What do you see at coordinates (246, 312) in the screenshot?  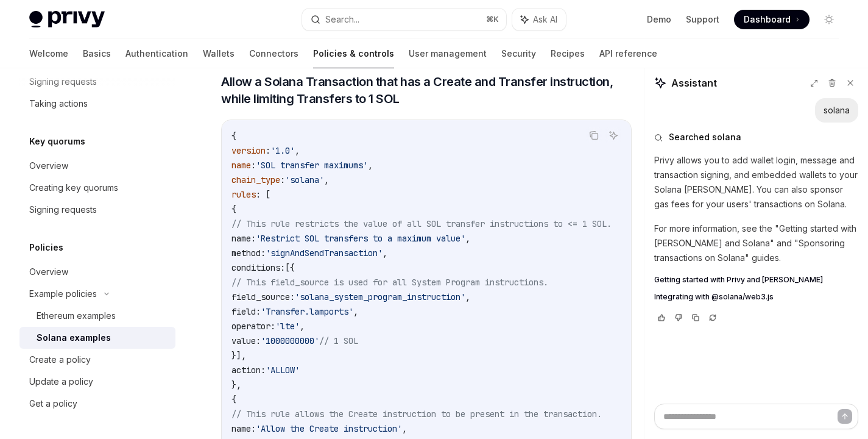 I see `span: field:` at bounding box center [246, 312].